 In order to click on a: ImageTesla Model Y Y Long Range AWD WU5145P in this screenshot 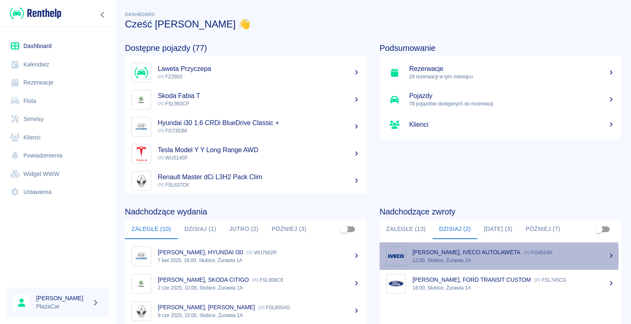, I will do `click(246, 154)`.